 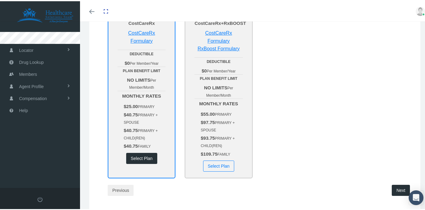 What do you see at coordinates (221, 125) in the screenshot?
I see `div: $97.75` at bounding box center [221, 125].